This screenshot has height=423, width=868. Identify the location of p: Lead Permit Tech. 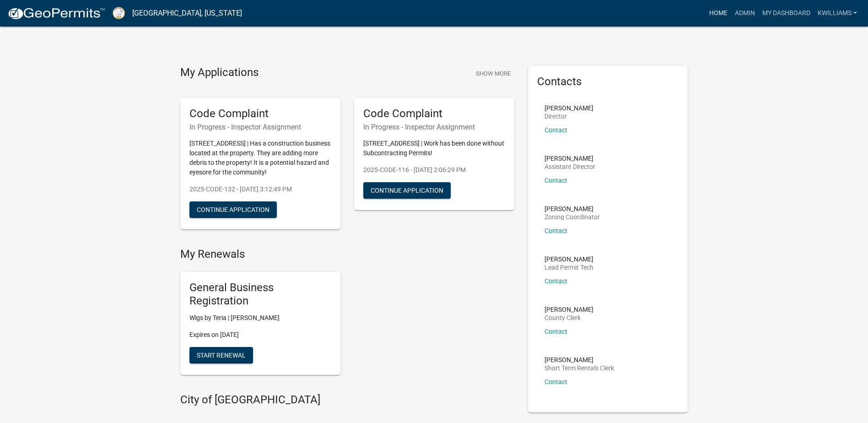
(569, 267).